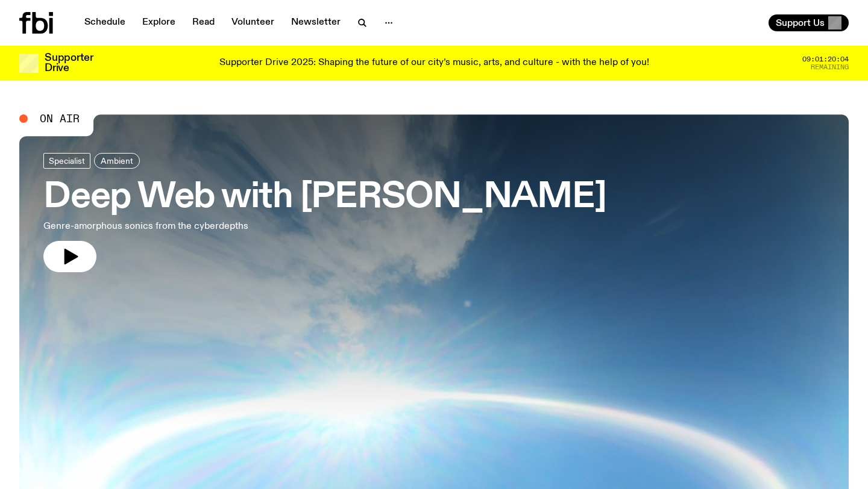 Image resolution: width=868 pixels, height=489 pixels. What do you see at coordinates (117, 160) in the screenshot?
I see `span: Ambient` at bounding box center [117, 160].